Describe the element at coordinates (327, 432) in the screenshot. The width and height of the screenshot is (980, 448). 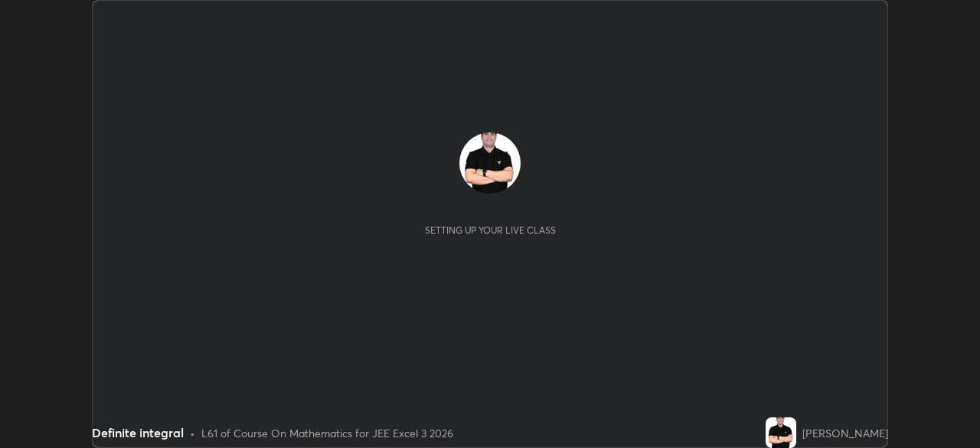
I see `div: L61 of Course On Mathematics for JEE Excel 3 2026` at that location.